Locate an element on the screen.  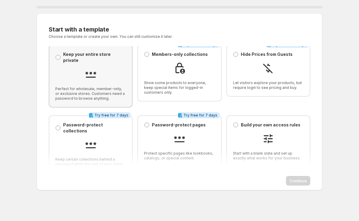
img: Keep your entire store private is located at coordinates (91, 74).